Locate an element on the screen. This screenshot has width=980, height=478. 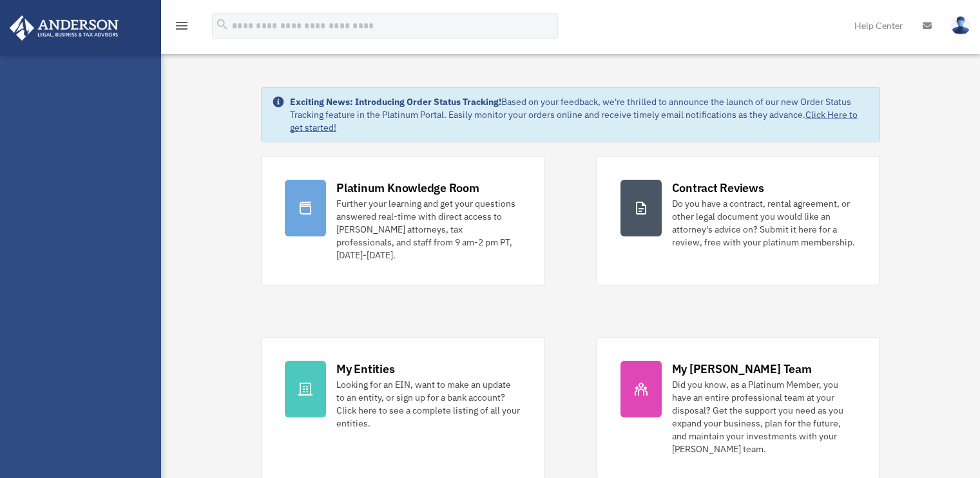
div: Looking for an EIN, want to make an update to an entity, or sign up for a bank account? Click her... is located at coordinates (428, 404).